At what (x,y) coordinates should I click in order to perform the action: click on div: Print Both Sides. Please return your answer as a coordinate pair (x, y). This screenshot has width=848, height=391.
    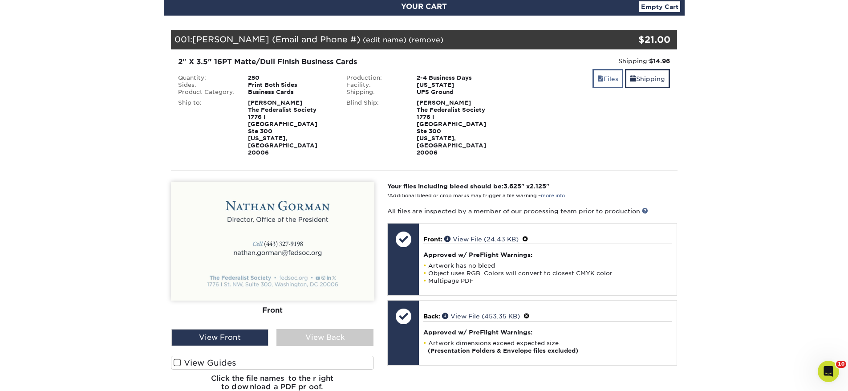
    Looking at the image, I should click on (290, 85).